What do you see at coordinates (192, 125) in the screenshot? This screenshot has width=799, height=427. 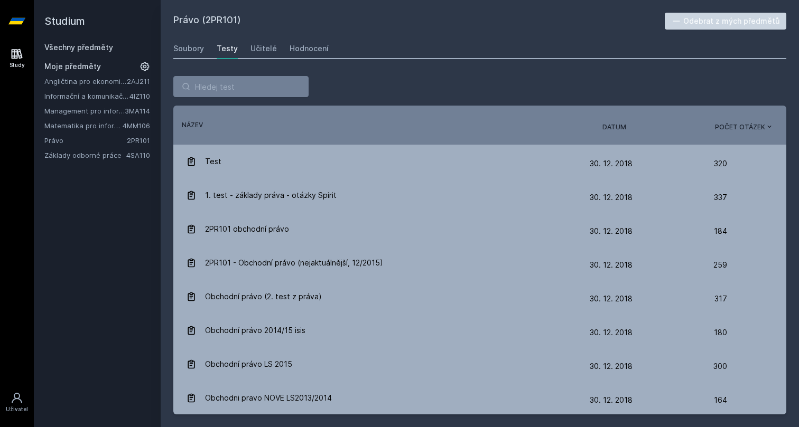 I see `span: Název` at bounding box center [192, 125].